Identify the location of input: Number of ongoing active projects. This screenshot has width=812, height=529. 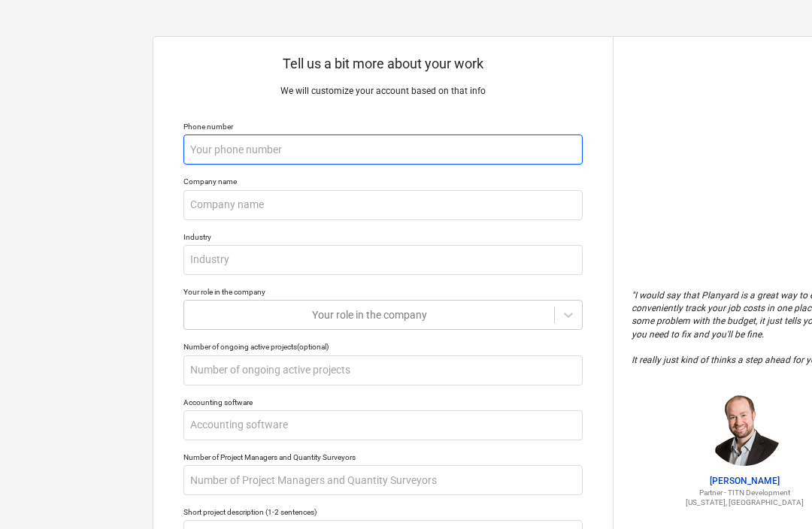
(383, 371).